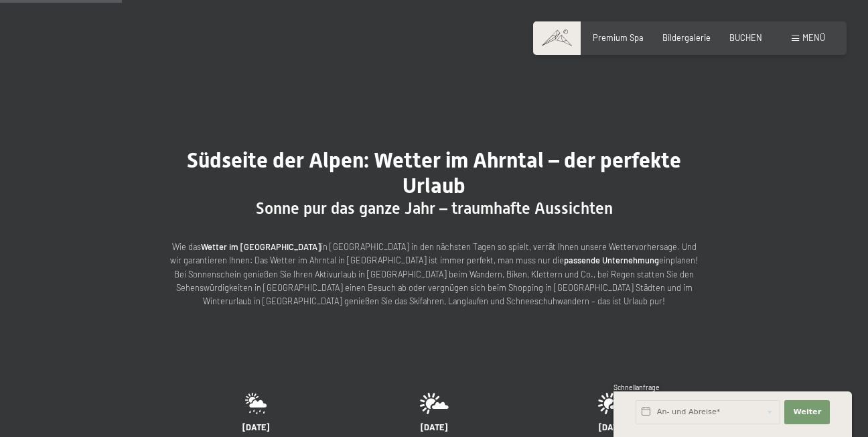 The height and width of the screenshot is (437, 868). What do you see at coordinates (611, 260) in the screenshot?
I see `strong: passende Unternehmung` at bounding box center [611, 260].